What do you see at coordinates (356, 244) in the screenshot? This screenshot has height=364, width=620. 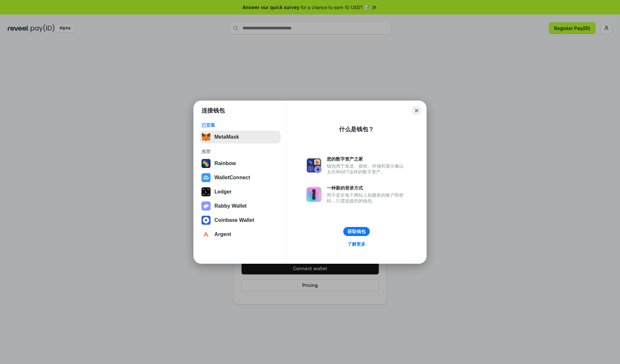 I see `a: 了解更多` at bounding box center [356, 244].